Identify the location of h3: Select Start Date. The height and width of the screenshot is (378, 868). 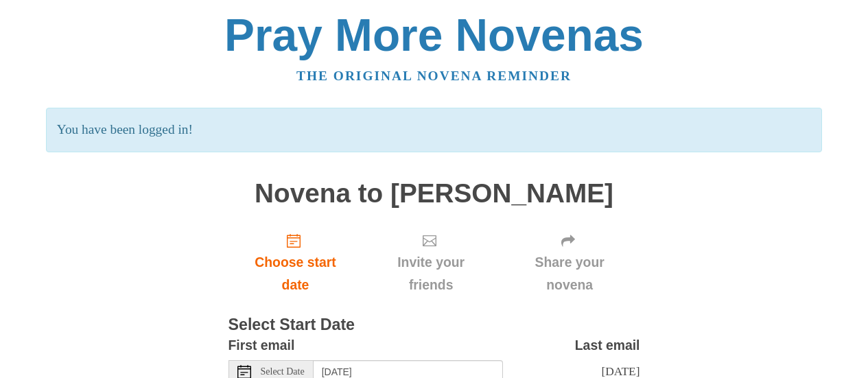
(434, 325).